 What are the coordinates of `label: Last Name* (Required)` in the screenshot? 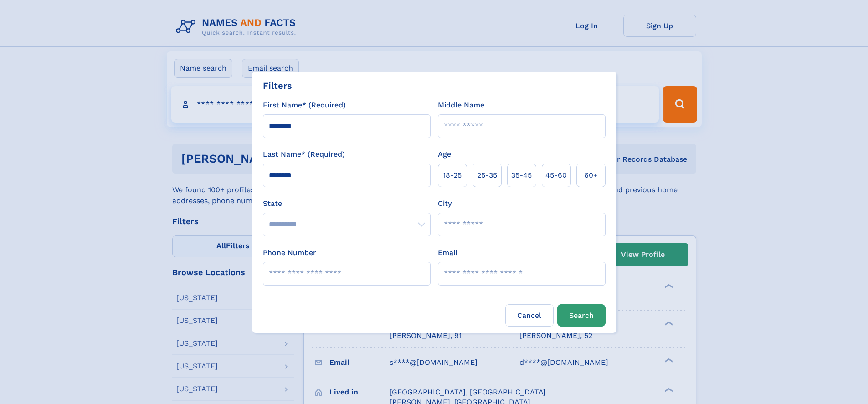 It's located at (304, 154).